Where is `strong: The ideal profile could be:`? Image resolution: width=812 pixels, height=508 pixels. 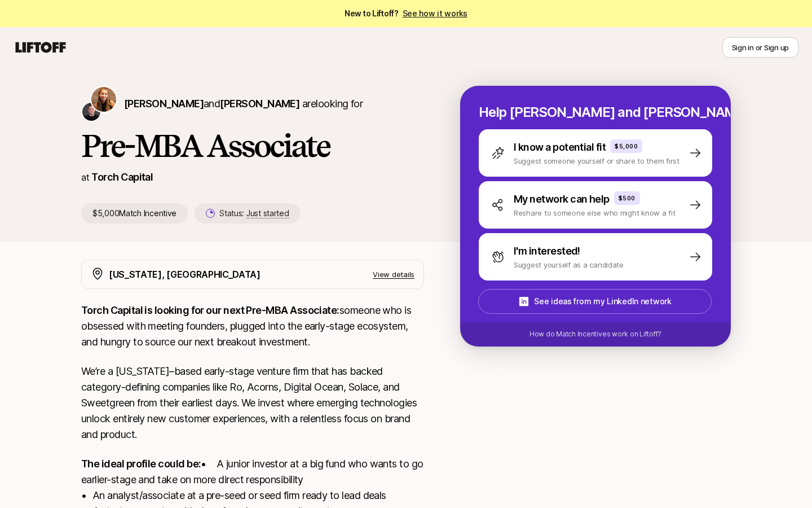
strong: The ideal profile could be: is located at coordinates (141, 463).